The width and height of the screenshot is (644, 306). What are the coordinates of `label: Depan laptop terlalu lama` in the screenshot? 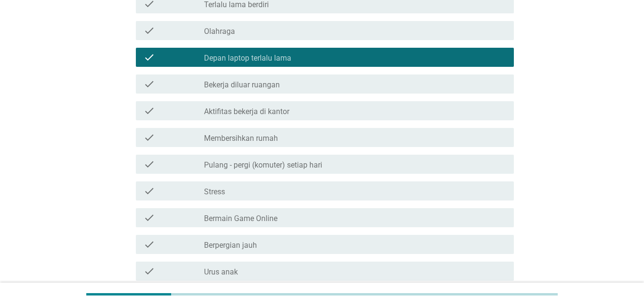 It's located at (247, 58).